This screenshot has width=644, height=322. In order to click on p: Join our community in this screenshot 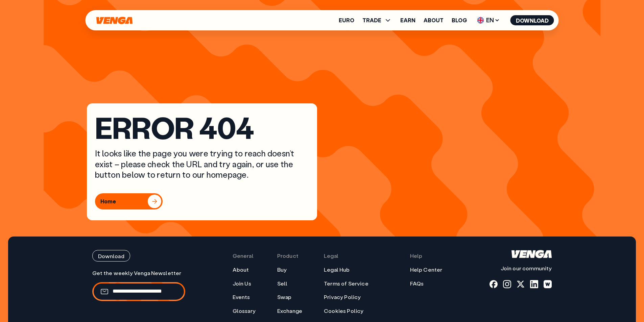, I will do `click(521, 268)`.